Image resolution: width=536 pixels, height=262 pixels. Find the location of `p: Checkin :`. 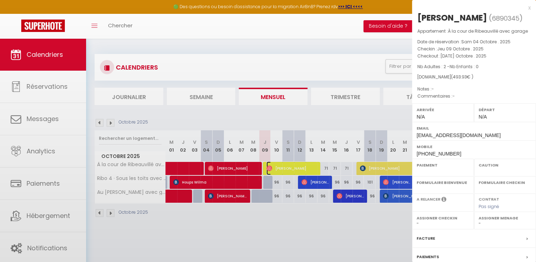

p: Checkin : is located at coordinates (474, 49).